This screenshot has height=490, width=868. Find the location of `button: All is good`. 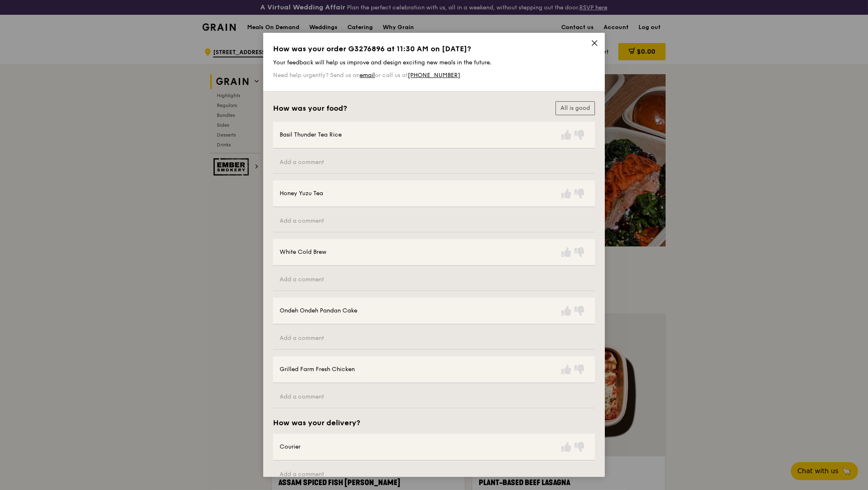

button: All is good is located at coordinates (575, 108).